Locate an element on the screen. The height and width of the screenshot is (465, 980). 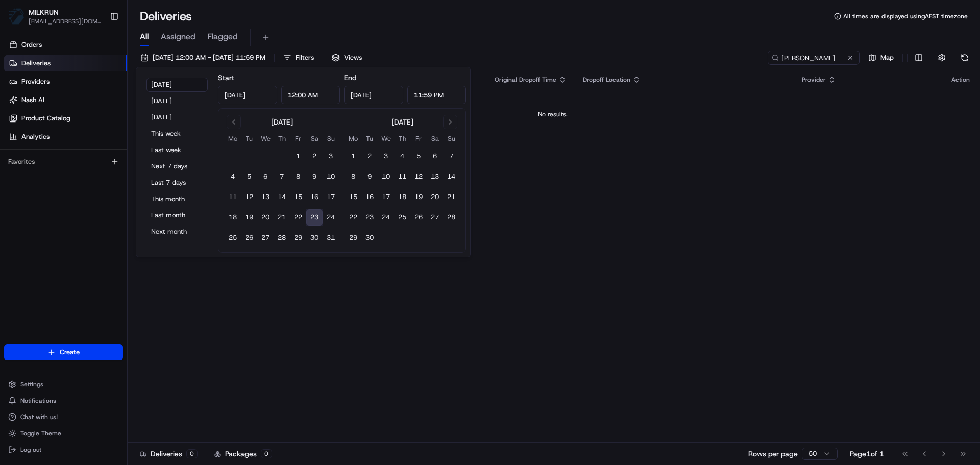
button: Views is located at coordinates (347, 58).